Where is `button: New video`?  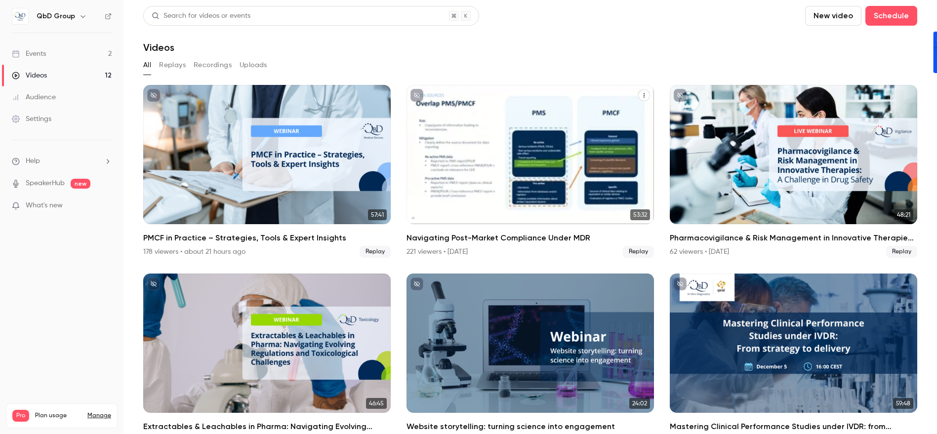
button: New video is located at coordinates (833, 16).